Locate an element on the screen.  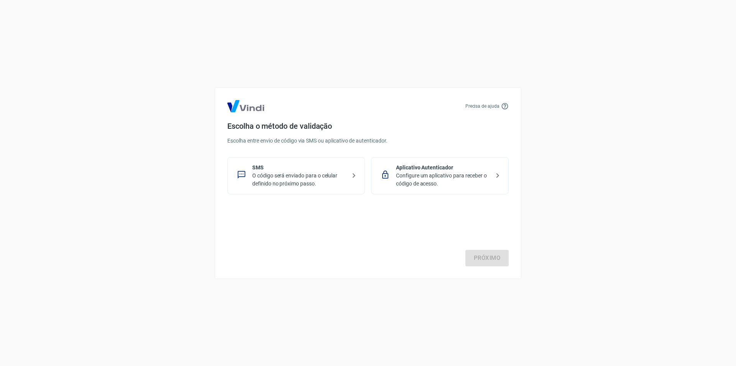
p: O código será enviado para o celular definido no próximo passo. is located at coordinates (299, 180).